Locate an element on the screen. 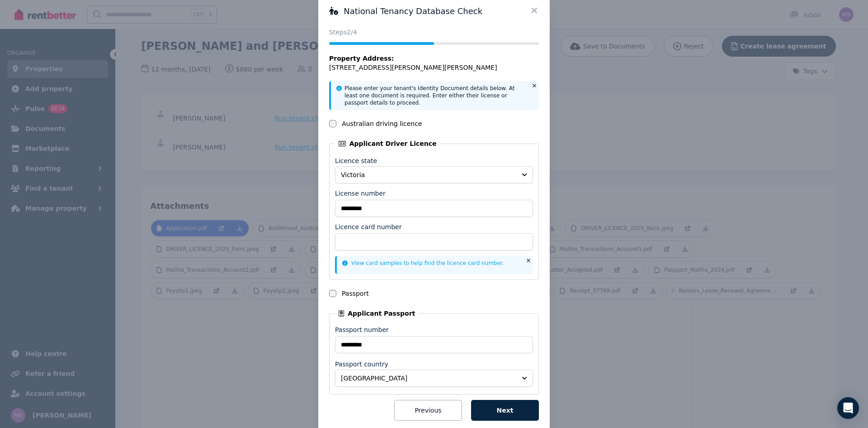 The height and width of the screenshot is (428, 868). legend: Applicant Driver Licence is located at coordinates (388, 143).